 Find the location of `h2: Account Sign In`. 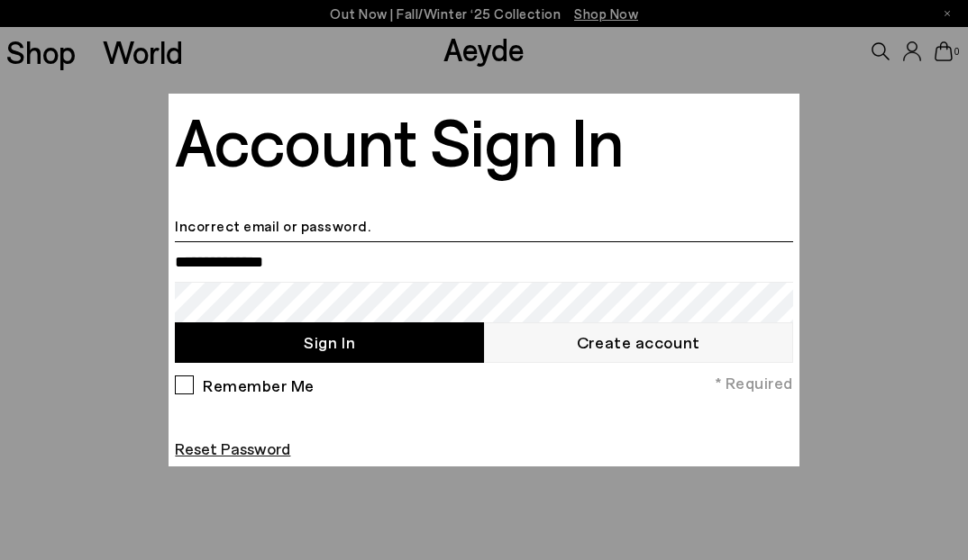

h2: Account Sign In is located at coordinates (399, 140).